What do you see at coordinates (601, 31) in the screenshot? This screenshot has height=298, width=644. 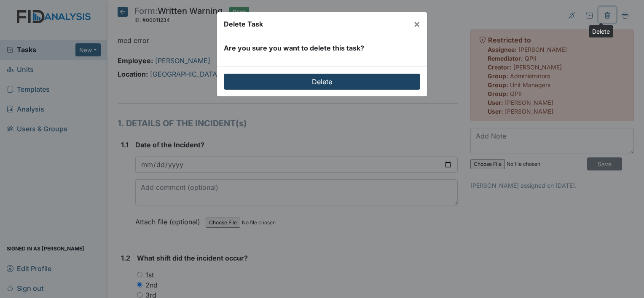 I see `div: Delete` at bounding box center [601, 31].